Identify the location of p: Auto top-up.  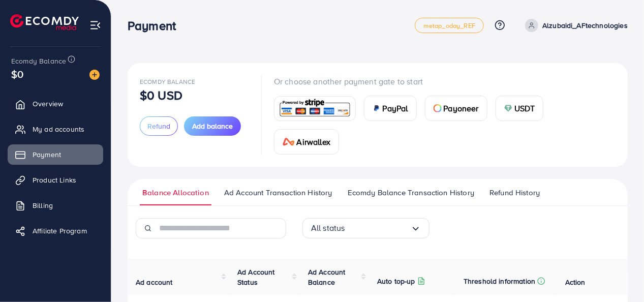
(396, 281).